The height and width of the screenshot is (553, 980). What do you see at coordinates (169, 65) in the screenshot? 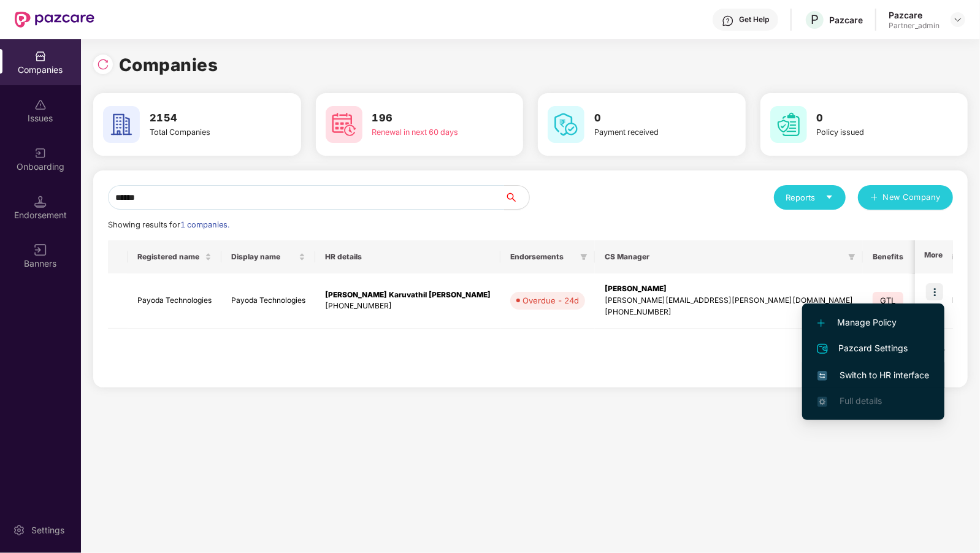
I see `h1: Companies` at bounding box center [169, 65].